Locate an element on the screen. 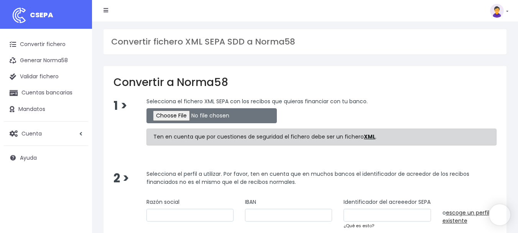  h2: Convertir a Norma58 is located at coordinates (305, 82).